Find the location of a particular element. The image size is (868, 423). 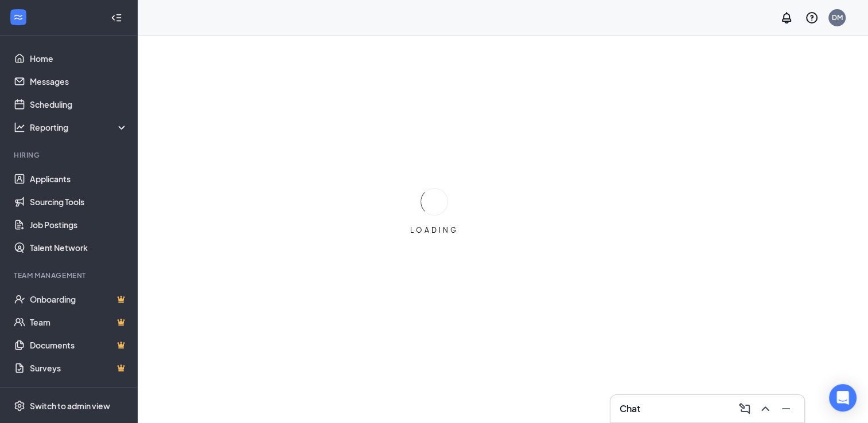

a: Scheduling is located at coordinates (78, 105).